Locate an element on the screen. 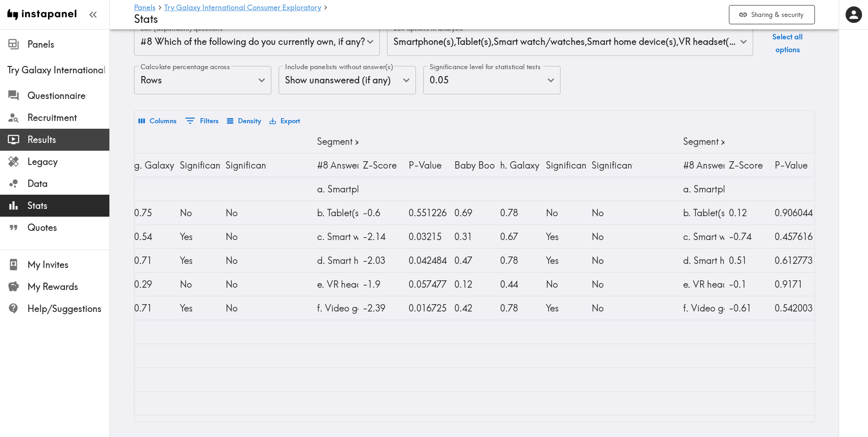 The image size is (868, 437). div: 0.67 is located at coordinates (518, 236).